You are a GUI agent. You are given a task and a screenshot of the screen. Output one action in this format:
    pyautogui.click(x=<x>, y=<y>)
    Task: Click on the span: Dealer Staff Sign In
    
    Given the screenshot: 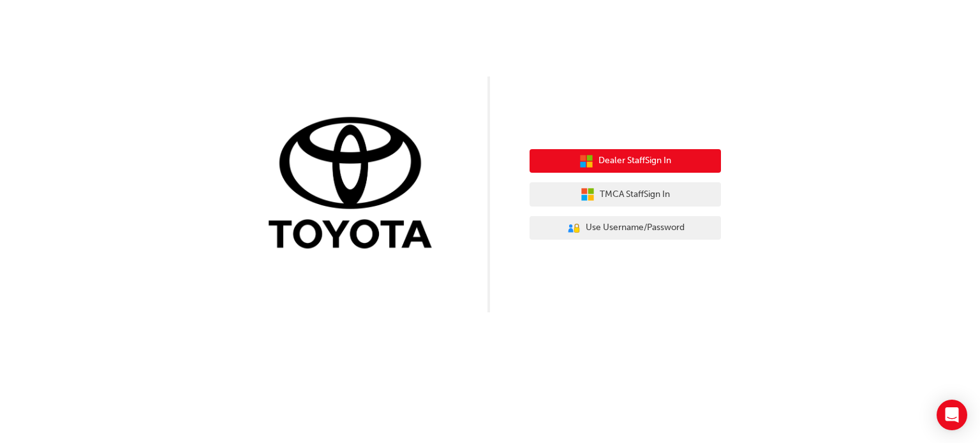 What is the action you would take?
    pyautogui.click(x=635, y=161)
    